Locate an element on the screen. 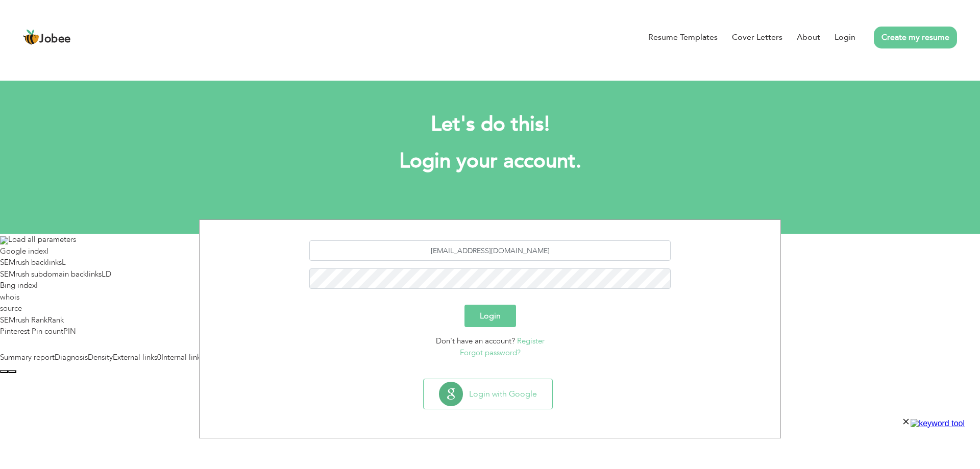  span: Internal links is located at coordinates (182, 357).